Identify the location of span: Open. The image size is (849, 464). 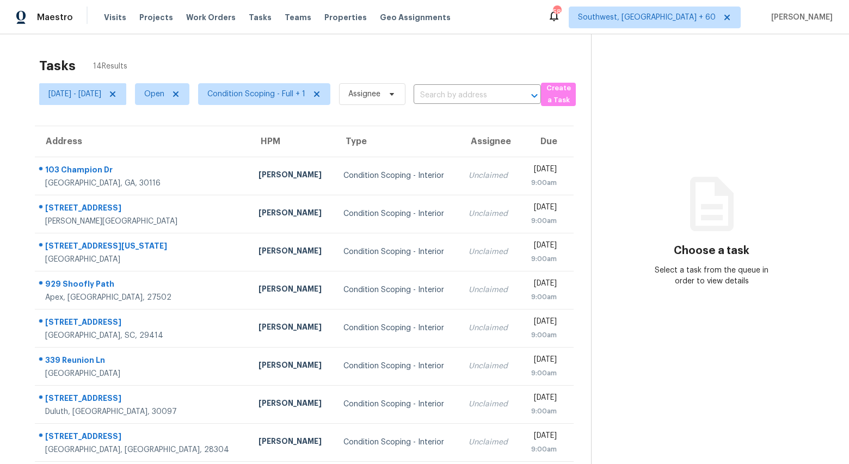
(154, 94).